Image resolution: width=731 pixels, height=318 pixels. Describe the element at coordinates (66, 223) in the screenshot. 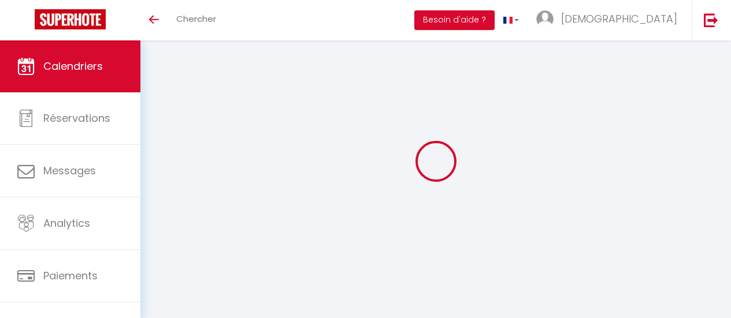

I see `span: Analytics` at that location.